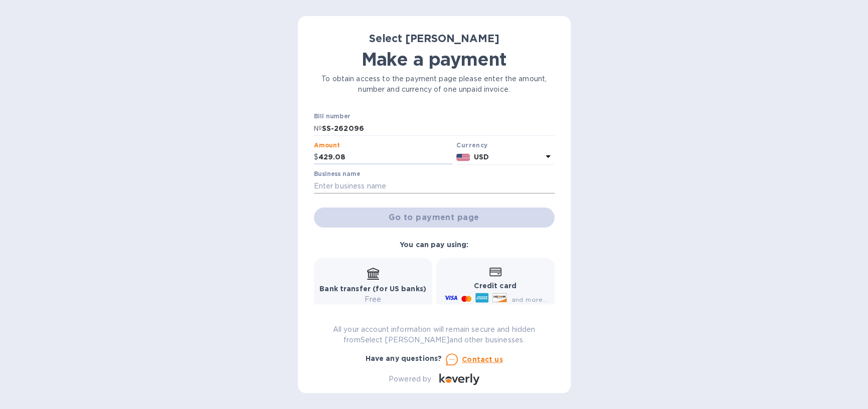 This screenshot has height=409, width=868. Describe the element at coordinates (463, 158) in the screenshot. I see `img: USD` at that location.